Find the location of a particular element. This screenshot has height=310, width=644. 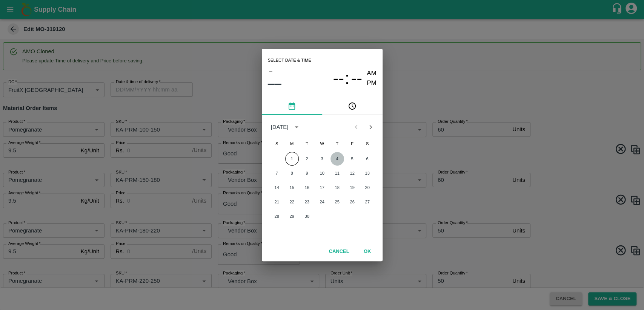

button: 19 is located at coordinates (353, 188).